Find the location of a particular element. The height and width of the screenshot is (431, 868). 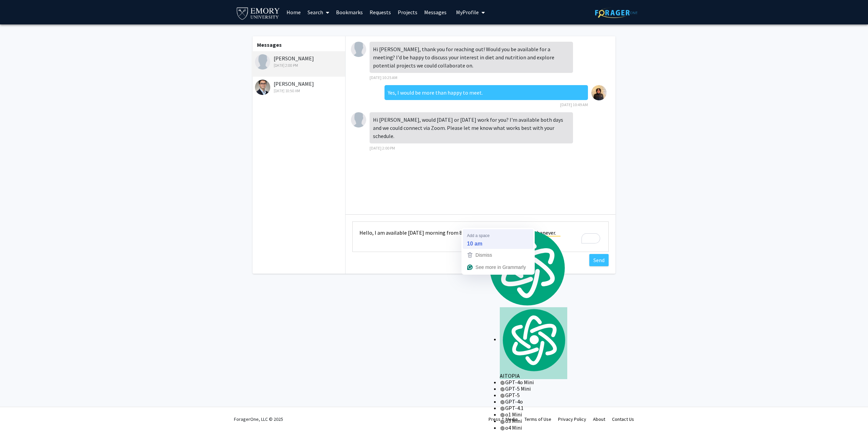

img: Charles Bou-Nader is located at coordinates (263, 87).